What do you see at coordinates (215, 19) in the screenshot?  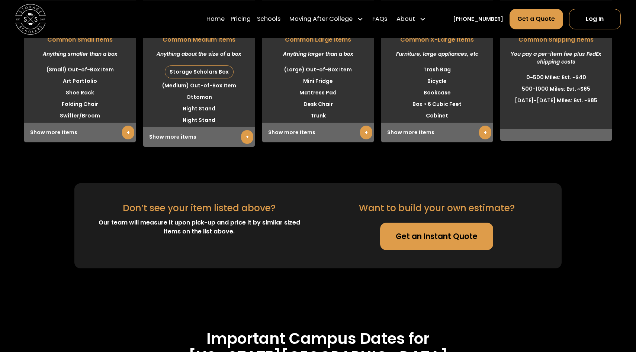 I see `a: Home` at bounding box center [215, 19].